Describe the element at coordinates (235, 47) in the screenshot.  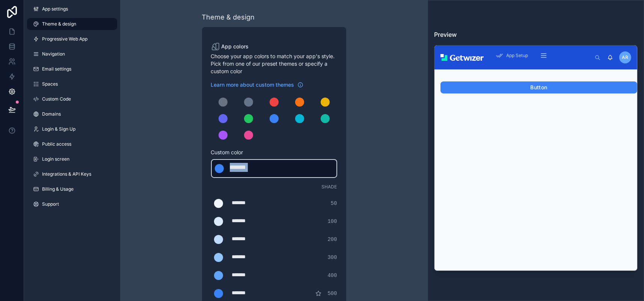
I see `span: App colors` at that location.